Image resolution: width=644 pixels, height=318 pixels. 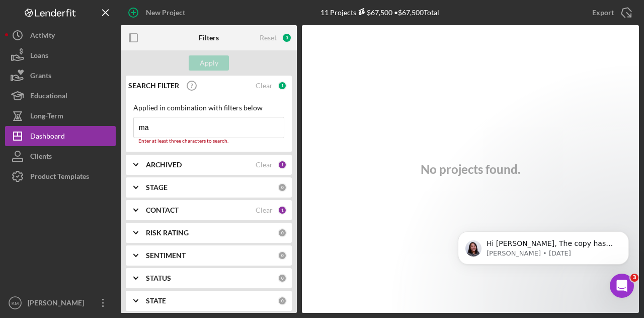 What do you see at coordinates (209, 63) in the screenshot?
I see `button: Apply` at bounding box center [209, 63].